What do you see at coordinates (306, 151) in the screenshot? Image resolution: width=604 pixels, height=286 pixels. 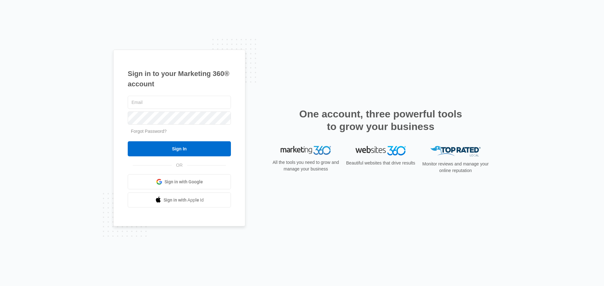 I see `img: Marketing 360` at bounding box center [306, 151].